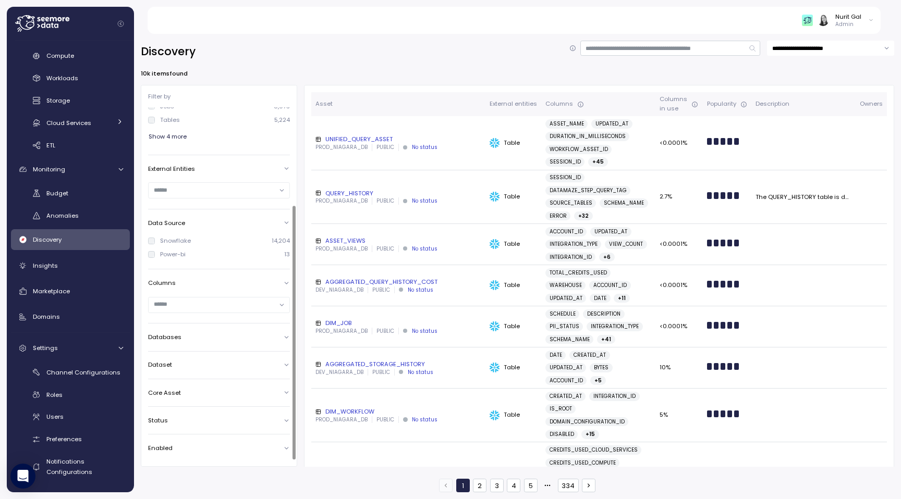  What do you see at coordinates (165, 337) in the screenshot?
I see `p: Databases` at bounding box center [165, 337].